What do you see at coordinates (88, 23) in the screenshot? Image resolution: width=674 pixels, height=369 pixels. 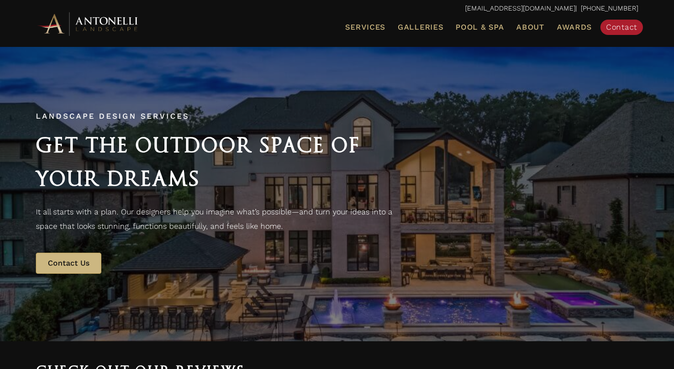 I see `img: Antonelli Horizontal Logo` at bounding box center [88, 23].